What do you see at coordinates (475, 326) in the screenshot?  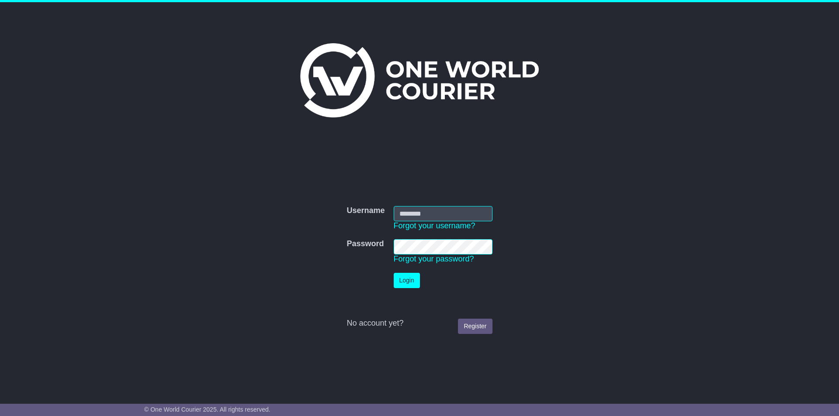 I see `a: Register` at bounding box center [475, 326].